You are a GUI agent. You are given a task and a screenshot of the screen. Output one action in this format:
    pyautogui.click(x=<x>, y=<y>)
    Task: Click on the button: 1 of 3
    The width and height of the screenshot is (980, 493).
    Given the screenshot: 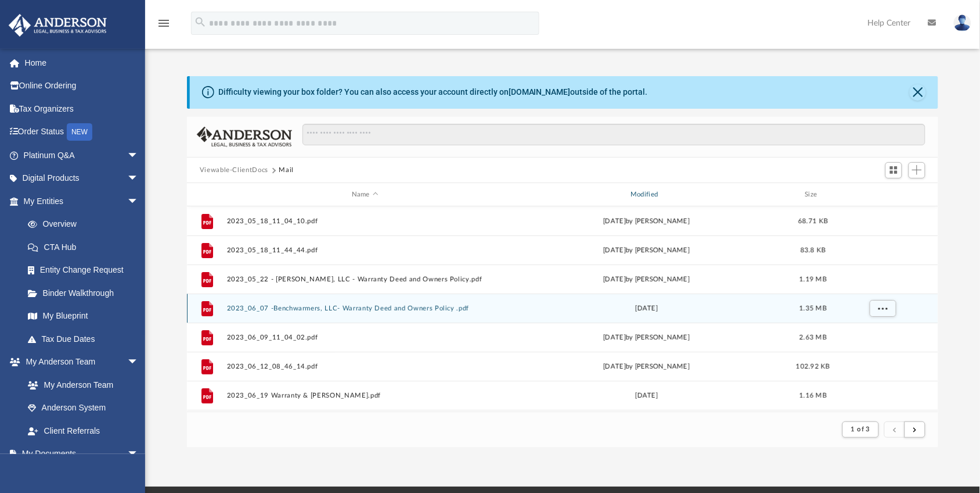 What is the action you would take?
    pyautogui.click(x=861, y=429)
    